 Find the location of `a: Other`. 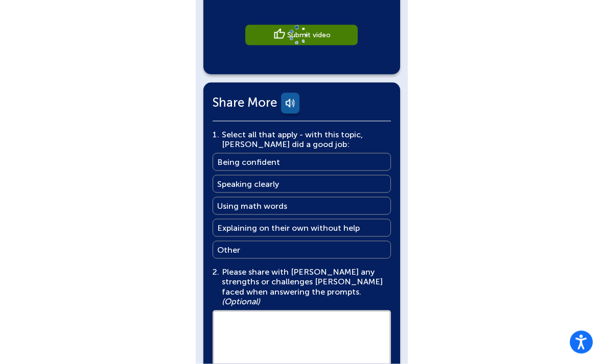

a: Other is located at coordinates (302, 250).